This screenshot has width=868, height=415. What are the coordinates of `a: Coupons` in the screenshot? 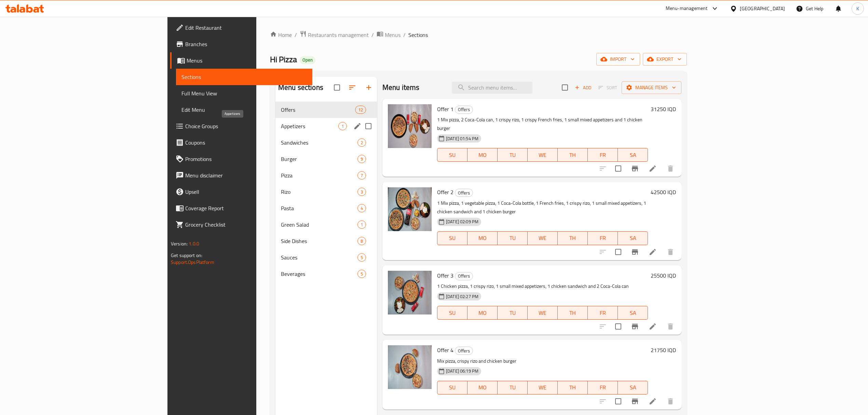 It's located at (241, 142).